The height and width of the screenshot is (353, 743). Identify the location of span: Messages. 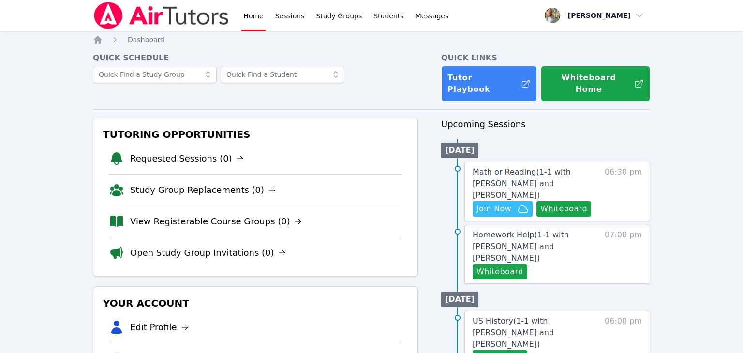
(432, 16).